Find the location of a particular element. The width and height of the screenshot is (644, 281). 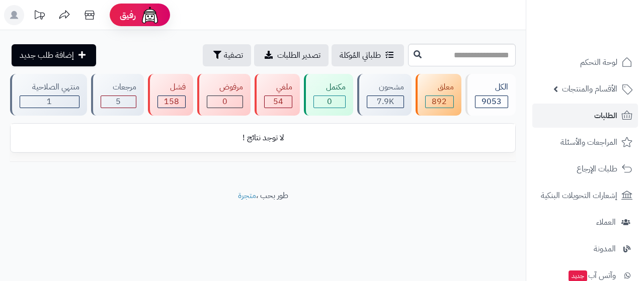

a: المدونة is located at coordinates (585, 249).